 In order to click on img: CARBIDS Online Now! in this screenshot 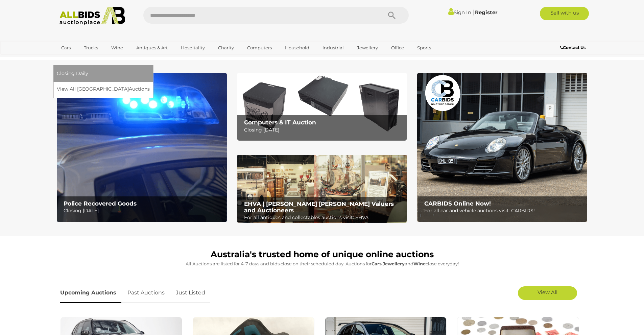, I will do `click(502, 147)`.